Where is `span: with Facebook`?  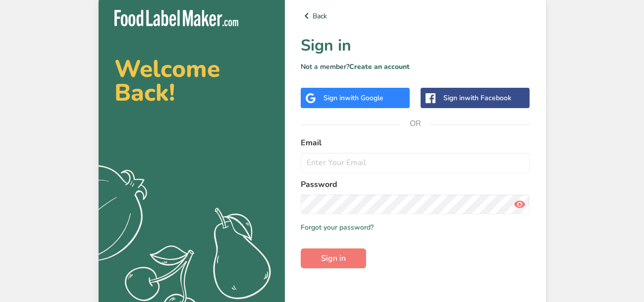 span: with Facebook is located at coordinates (488, 98).